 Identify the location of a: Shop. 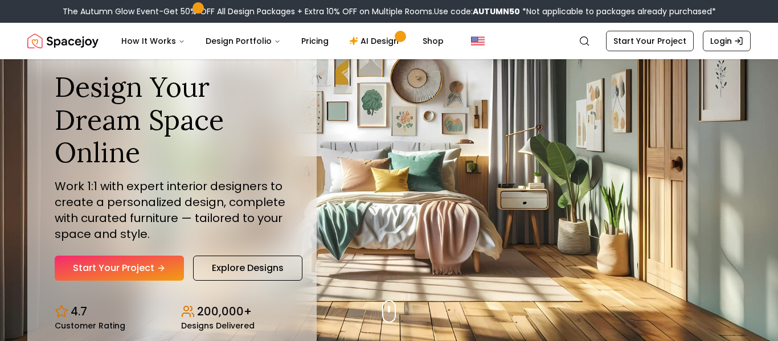
(433, 41).